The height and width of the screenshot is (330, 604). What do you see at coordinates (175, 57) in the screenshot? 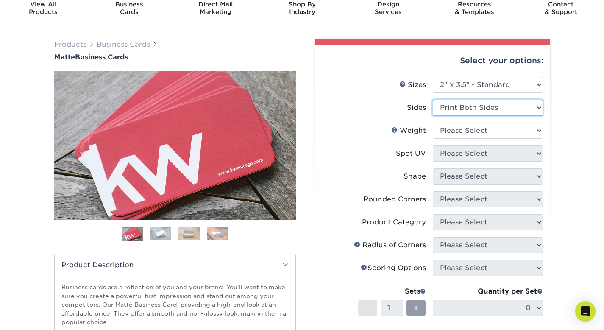
I see `h1: Business Cards` at bounding box center [175, 57].